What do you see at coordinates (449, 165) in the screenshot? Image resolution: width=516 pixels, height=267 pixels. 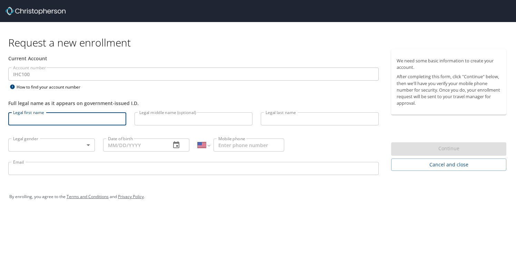 I see `span: Cancel and close` at bounding box center [449, 165].